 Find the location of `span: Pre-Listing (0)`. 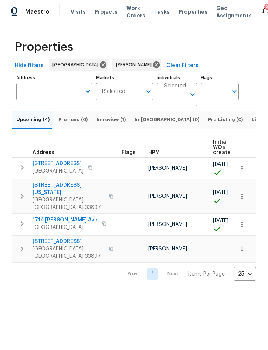

span: Pre-Listing (0) is located at coordinates (226, 120).